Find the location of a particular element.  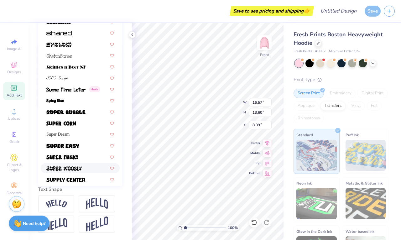

img: Skittles n Beer NF is located at coordinates (66, 67).